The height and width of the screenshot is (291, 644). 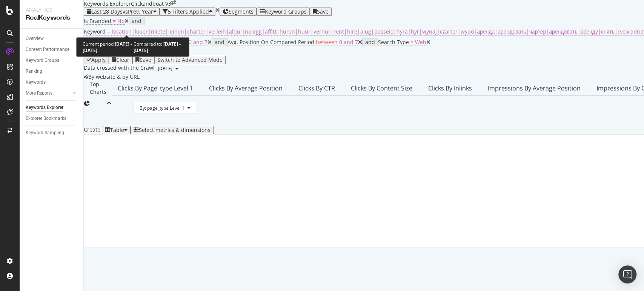 I want to click on div: Explorer Bookmarks, so click(x=46, y=118).